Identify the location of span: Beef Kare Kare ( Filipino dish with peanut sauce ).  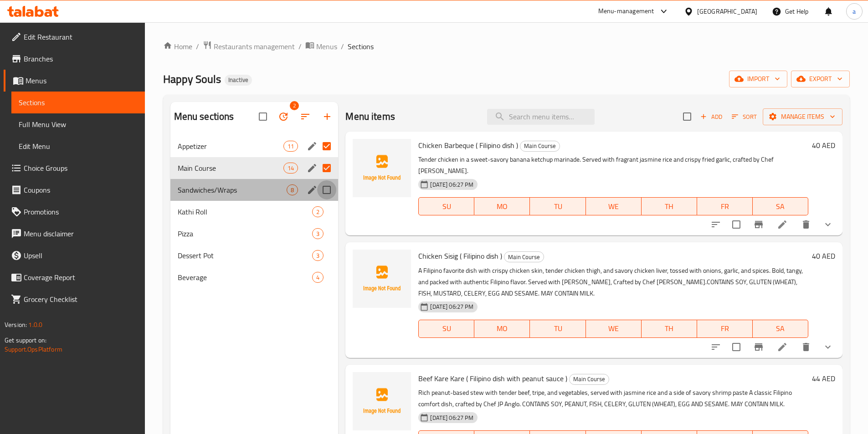
(492, 379).